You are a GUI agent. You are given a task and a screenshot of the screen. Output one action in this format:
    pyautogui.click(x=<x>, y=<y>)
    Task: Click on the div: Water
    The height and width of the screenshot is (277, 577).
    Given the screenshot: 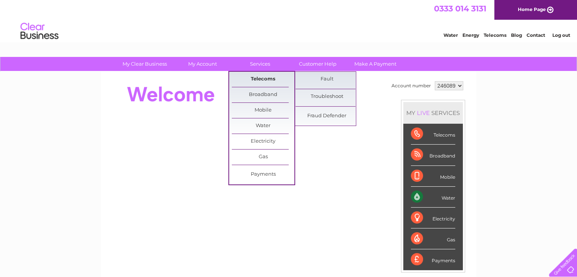 What is the action you would take?
    pyautogui.click(x=433, y=197)
    